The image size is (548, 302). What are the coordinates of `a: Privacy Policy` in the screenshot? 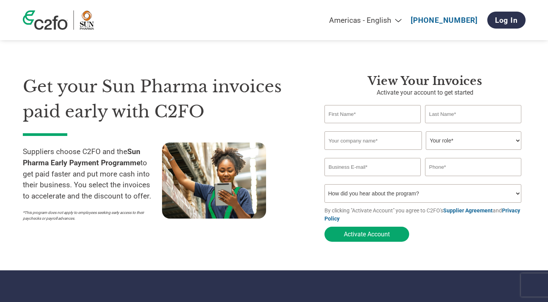 It's located at (422, 214).